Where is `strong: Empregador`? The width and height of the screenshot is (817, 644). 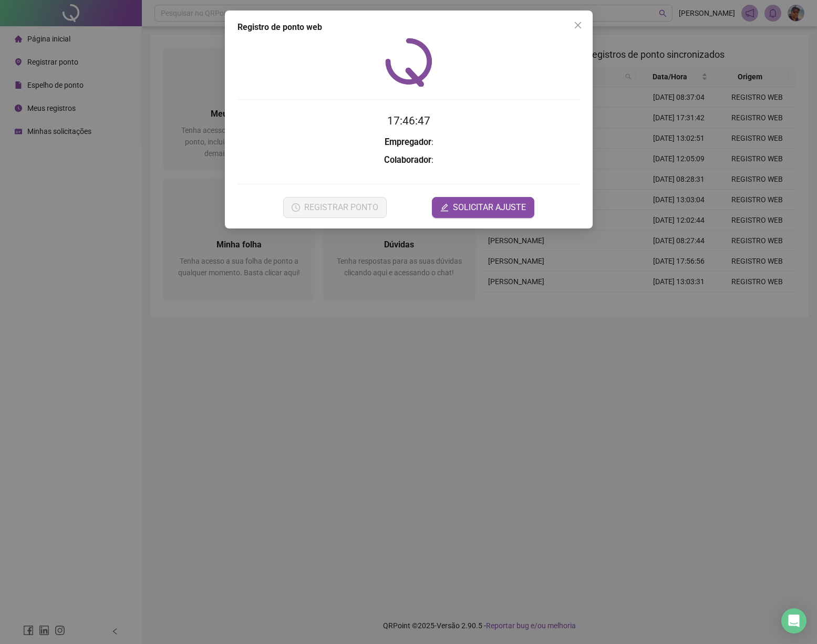
strong: Empregador is located at coordinates (407, 141).